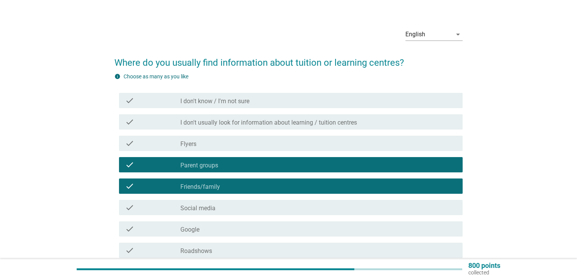 The image size is (577, 279). What do you see at coordinates (198, 208) in the screenshot?
I see `label: Social media` at bounding box center [198, 208].